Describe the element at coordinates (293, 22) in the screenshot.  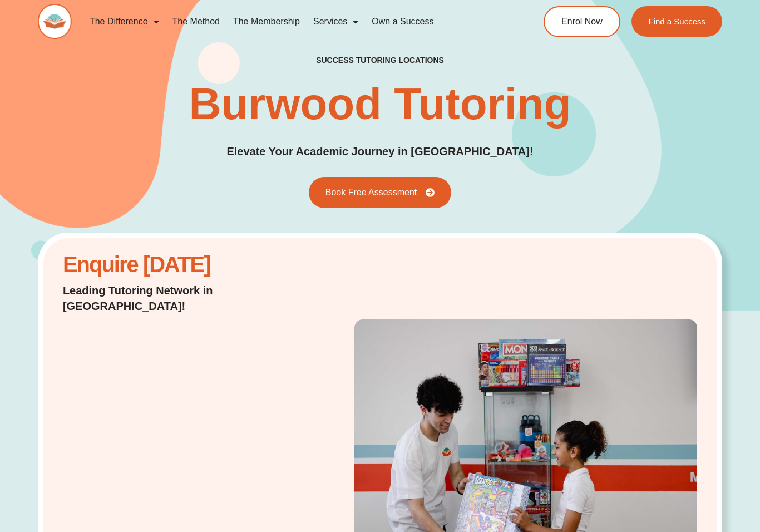
I see `nav: Menu` at that location.